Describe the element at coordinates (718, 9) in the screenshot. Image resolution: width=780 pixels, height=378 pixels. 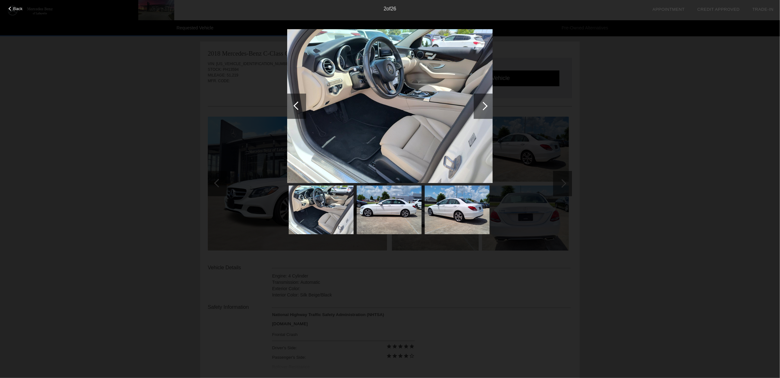
I see `a: Credit Approved` at that location.